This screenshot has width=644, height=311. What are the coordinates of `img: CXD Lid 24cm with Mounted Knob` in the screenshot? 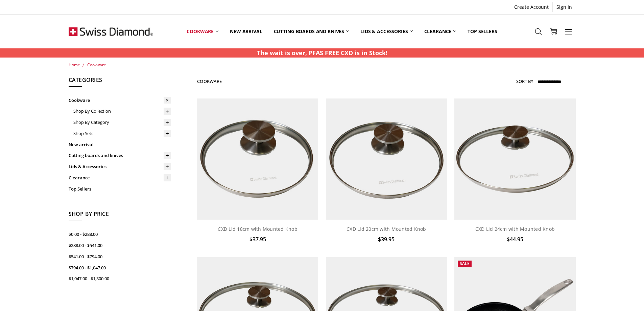 It's located at (515, 159).